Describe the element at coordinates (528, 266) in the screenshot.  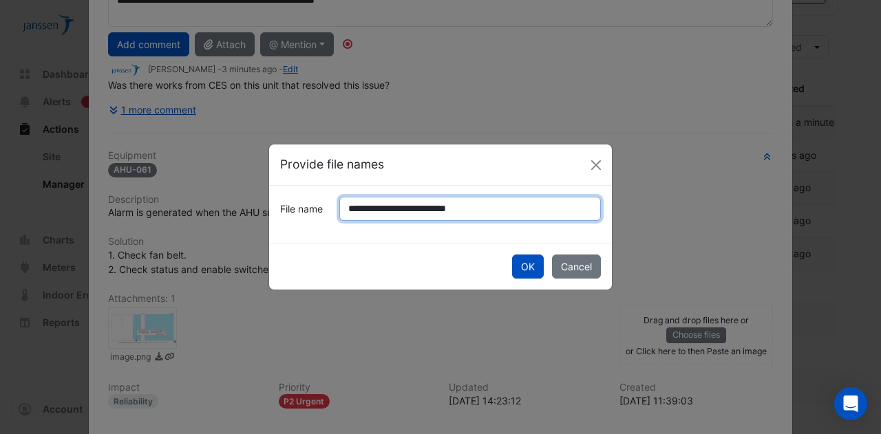
I see `button: OK` at that location.